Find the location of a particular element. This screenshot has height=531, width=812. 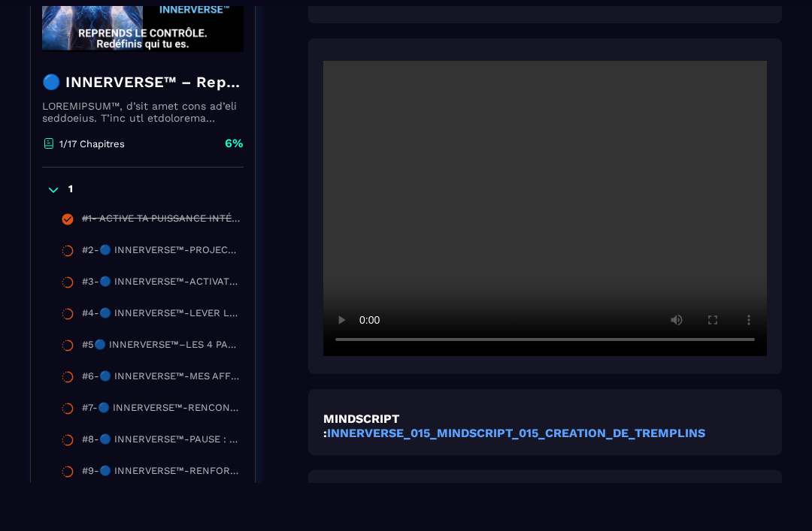

a: INNERVERSE_015_MINDSCRIPT_015_CREATION_DE_TREMPLINS is located at coordinates (515, 433).